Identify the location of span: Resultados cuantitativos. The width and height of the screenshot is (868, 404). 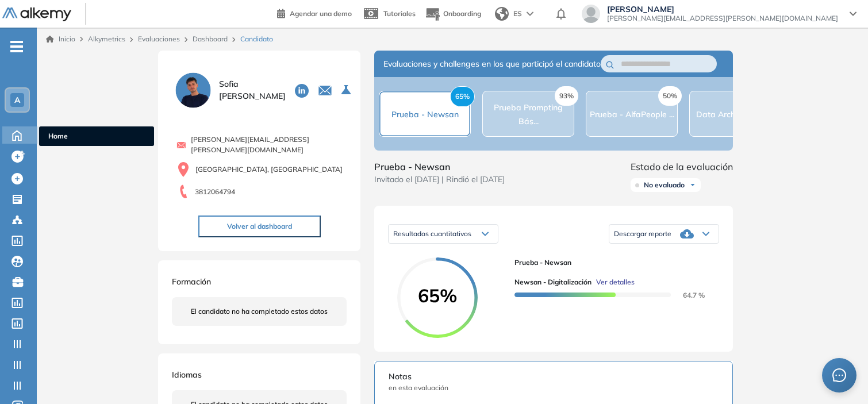
(432, 233).